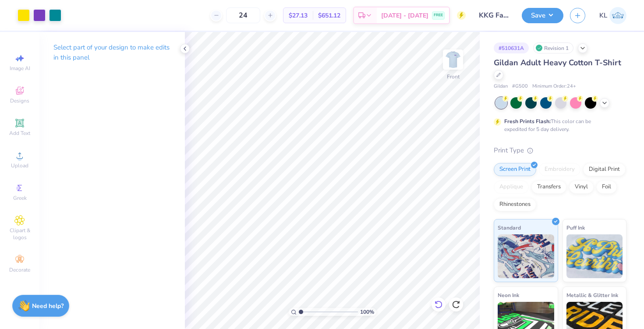 The width and height of the screenshot is (644, 329). I want to click on div: Vinyl, so click(582, 187).